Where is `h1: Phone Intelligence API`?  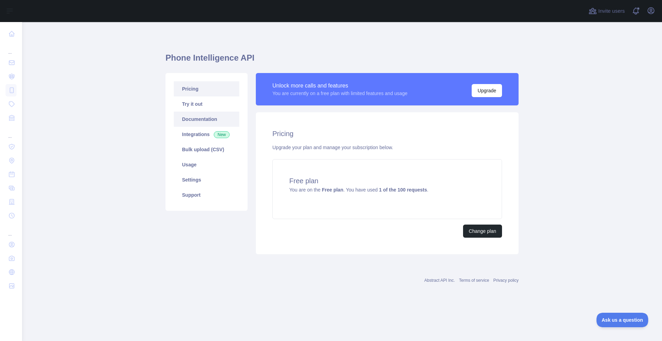
h1: Phone Intelligence API is located at coordinates (342, 61).